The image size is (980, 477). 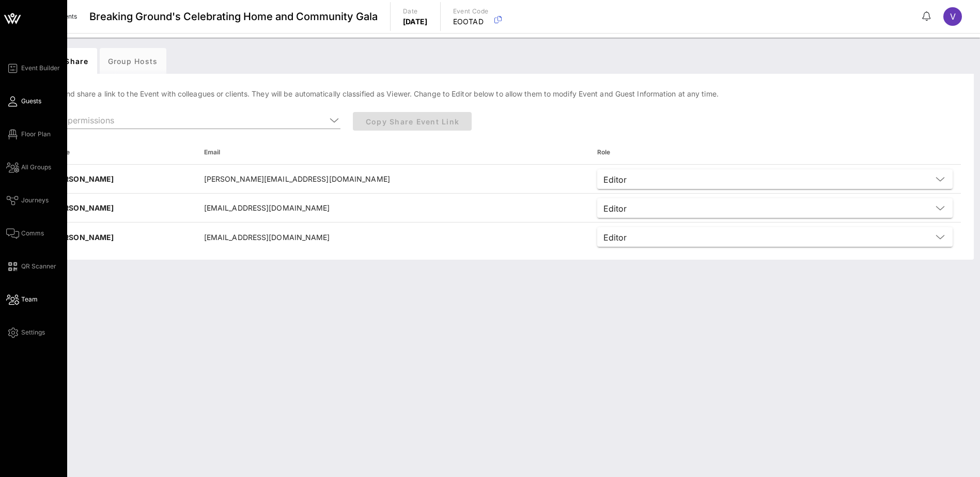 What do you see at coordinates (953, 17) in the screenshot?
I see `div: V` at bounding box center [953, 17].